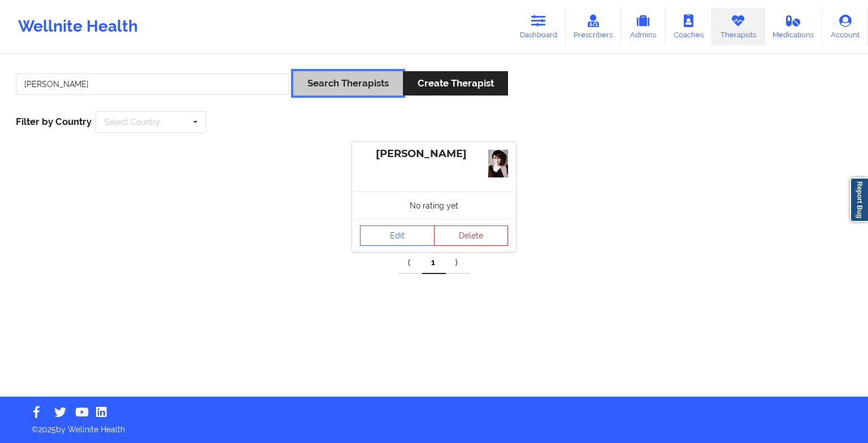 The image size is (868, 443). I want to click on div: Pagination Navigation, so click(434, 263).